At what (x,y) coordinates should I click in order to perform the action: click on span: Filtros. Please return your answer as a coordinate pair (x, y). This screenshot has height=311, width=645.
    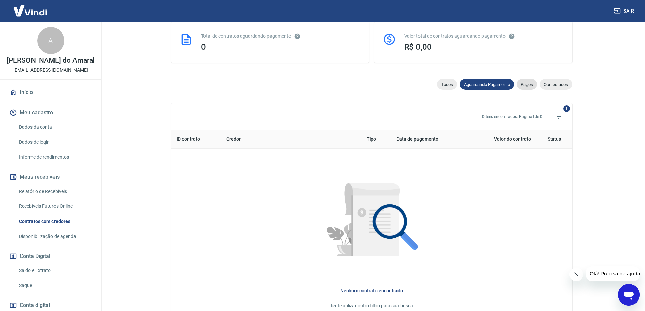
    Looking at the image, I should click on (558, 117).